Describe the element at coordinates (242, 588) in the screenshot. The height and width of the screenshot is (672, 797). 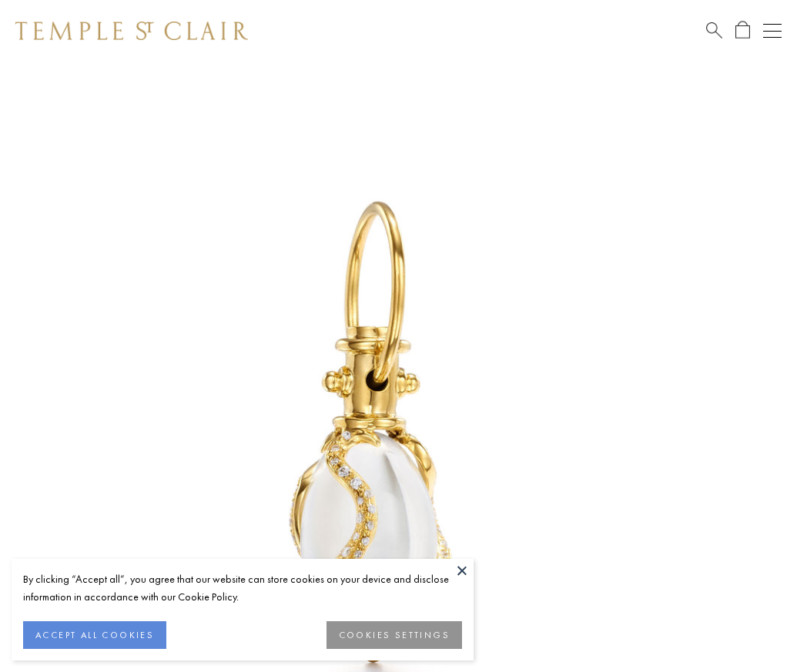
I see `div: By clicking “Accept all”, you agree that our website can store cookies on your device and disclos...` at that location.